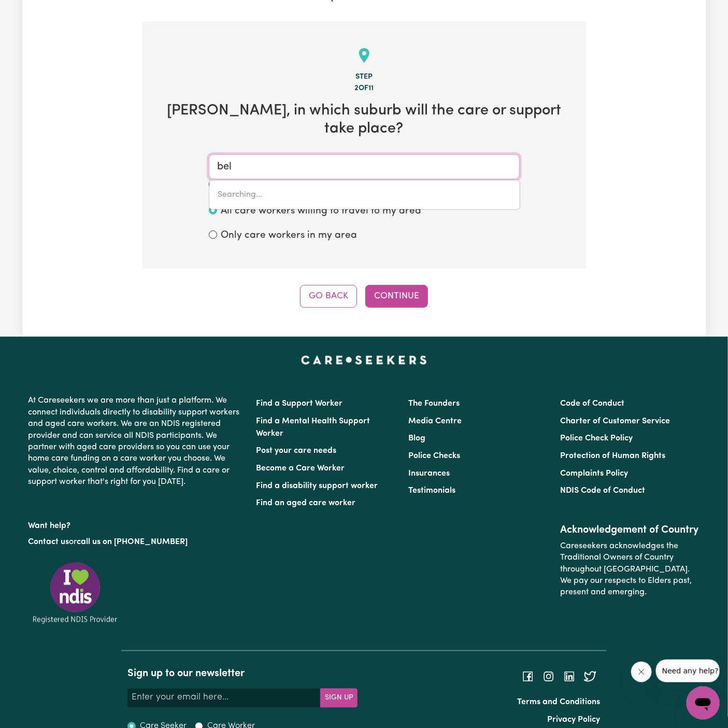 Image resolution: width=728 pixels, height=728 pixels. I want to click on a: Privacy Policy, so click(574, 720).